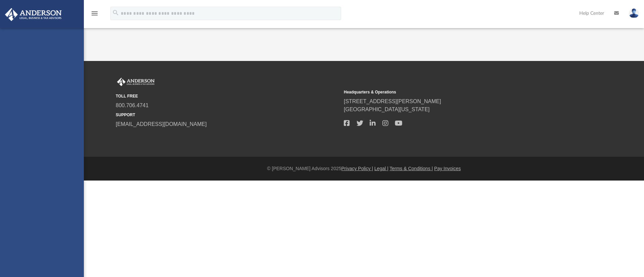 The image size is (644, 277). What do you see at coordinates (95, 13) in the screenshot?
I see `i: menu` at bounding box center [95, 13].